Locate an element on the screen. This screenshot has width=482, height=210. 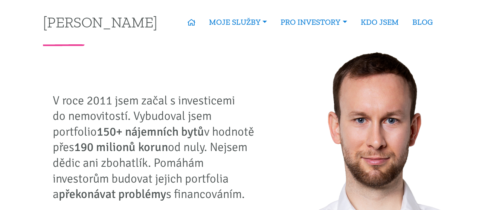
a: BLOG is located at coordinates (422, 22).